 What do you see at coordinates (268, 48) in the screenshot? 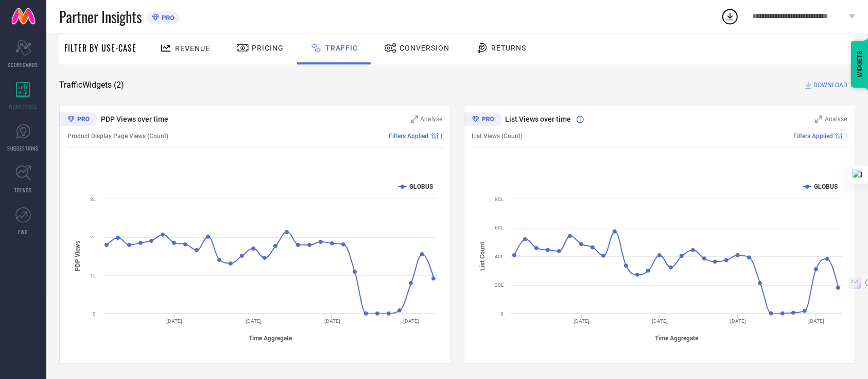
I see `span: Pricing` at bounding box center [268, 48].